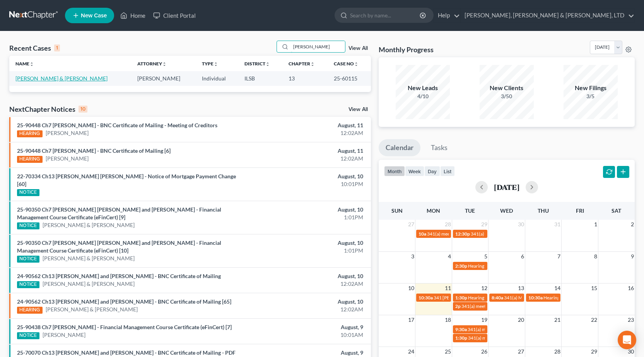 Image resolution: width=644 pixels, height=357 pixels. What do you see at coordinates (48, 109) in the screenshot?
I see `div: NextChapter Notices` at bounding box center [48, 109].